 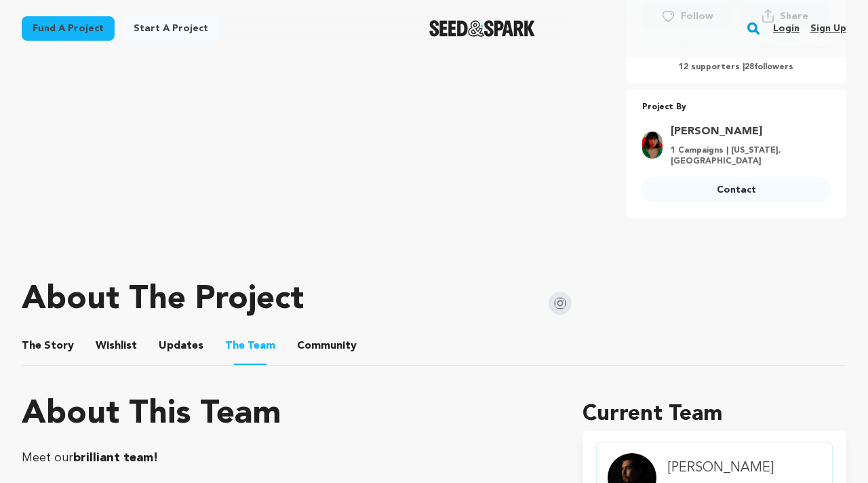 What do you see at coordinates (749, 67) in the screenshot?
I see `span: 28` at bounding box center [749, 67].